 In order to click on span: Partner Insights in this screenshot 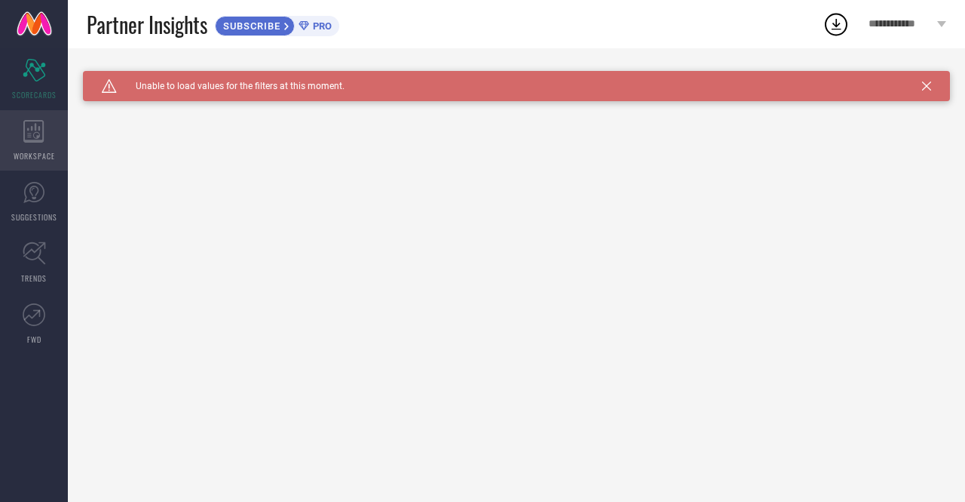, I will do `click(147, 24)`.